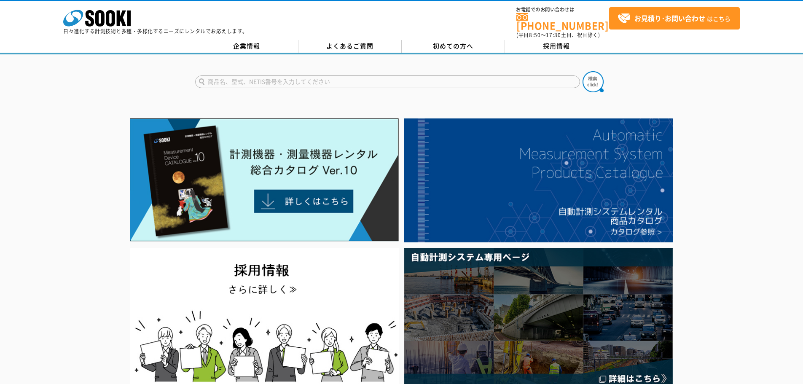  Describe the element at coordinates (563, 10) in the screenshot. I see `span: お電話でのお問い合わせは` at that location.